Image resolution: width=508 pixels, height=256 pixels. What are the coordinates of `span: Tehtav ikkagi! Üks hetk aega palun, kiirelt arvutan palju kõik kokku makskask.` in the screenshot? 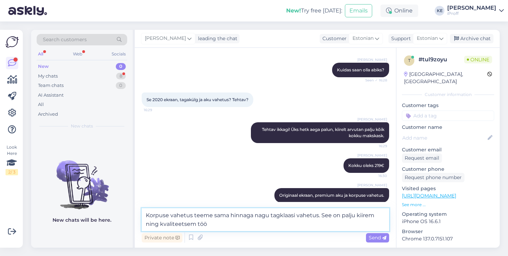 It's located at (324, 132).